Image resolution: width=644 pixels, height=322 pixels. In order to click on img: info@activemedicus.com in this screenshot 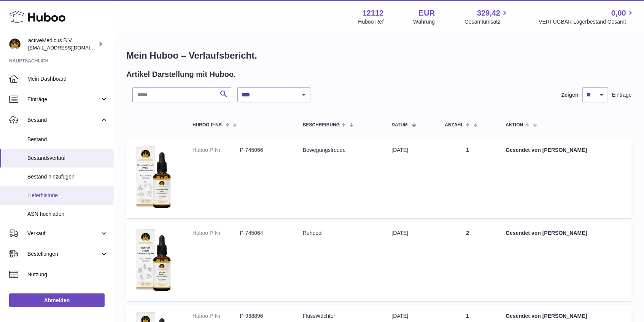, I will do `click(15, 44)`.